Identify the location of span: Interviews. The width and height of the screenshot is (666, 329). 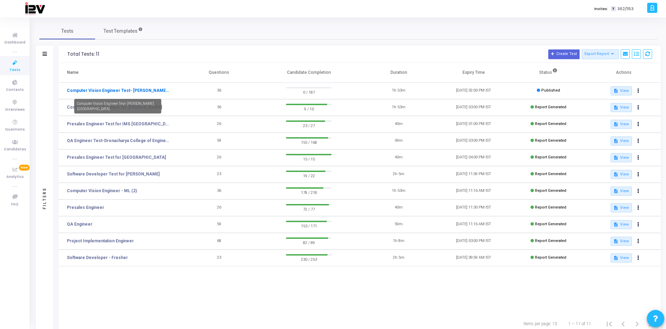
(15, 110).